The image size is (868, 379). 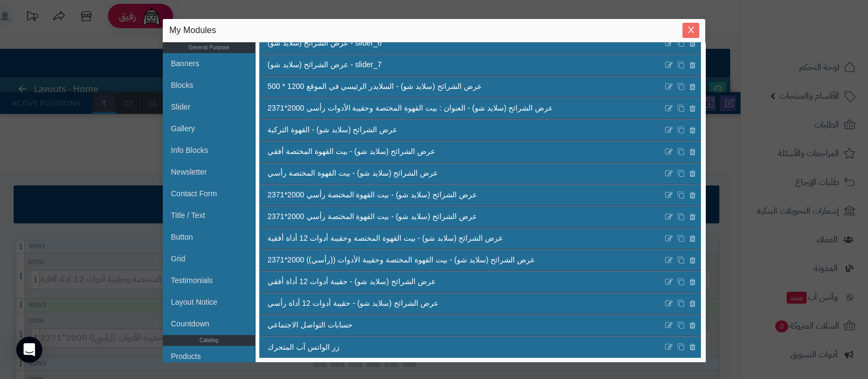 What do you see at coordinates (324, 43) in the screenshot?
I see `span: عرض الشرائح (سلايد شو) - slider_6` at bounding box center [324, 43].